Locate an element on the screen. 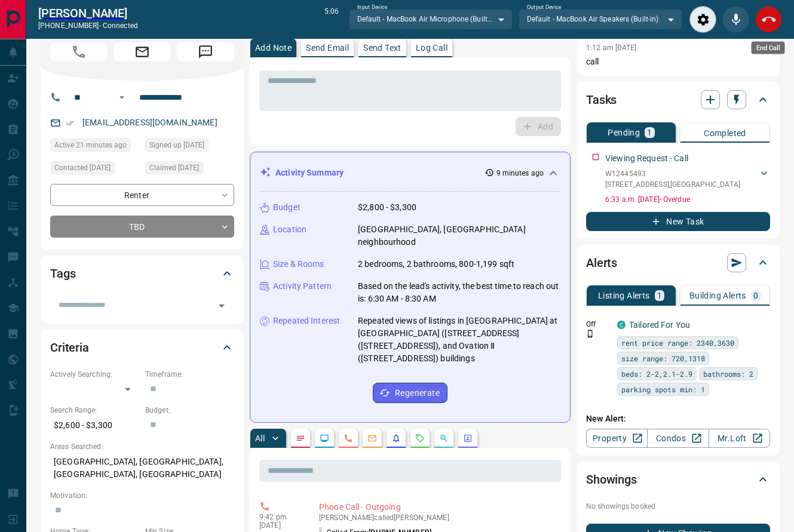 The height and width of the screenshot is (532, 794). p: 0 is located at coordinates (756, 296).